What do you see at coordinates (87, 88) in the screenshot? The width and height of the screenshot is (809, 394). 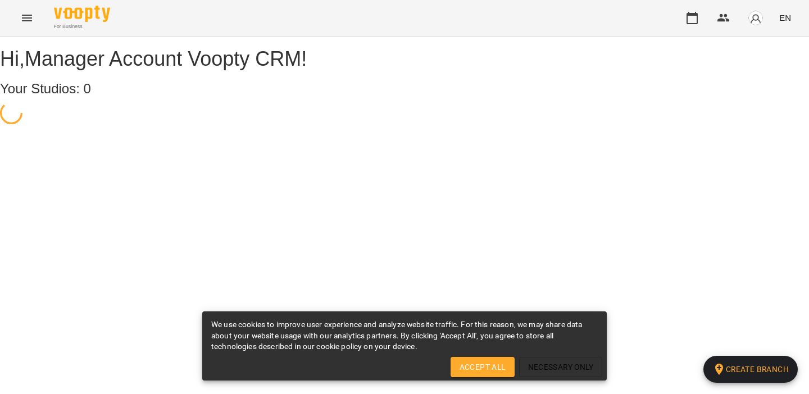 I see `span: 0` at bounding box center [87, 88].